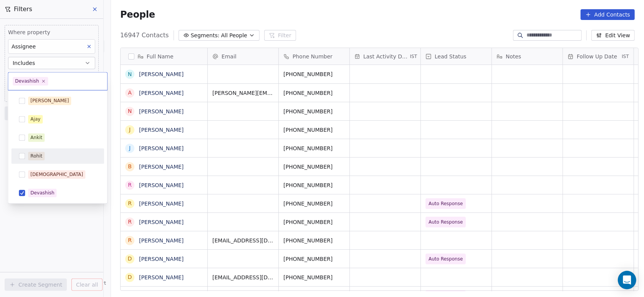  What do you see at coordinates (36, 137) in the screenshot?
I see `div: Ankit` at bounding box center [36, 137].